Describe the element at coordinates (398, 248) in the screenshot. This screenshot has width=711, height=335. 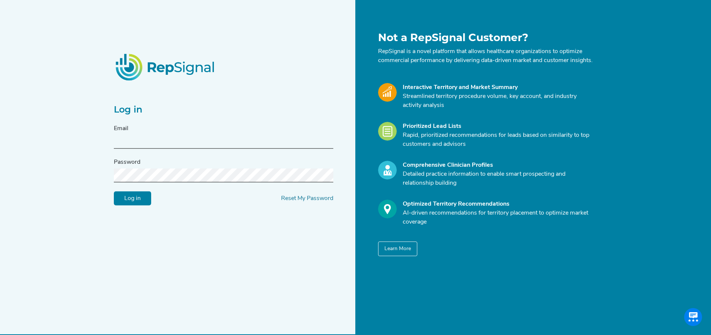
I see `button: Learn More` at that location.